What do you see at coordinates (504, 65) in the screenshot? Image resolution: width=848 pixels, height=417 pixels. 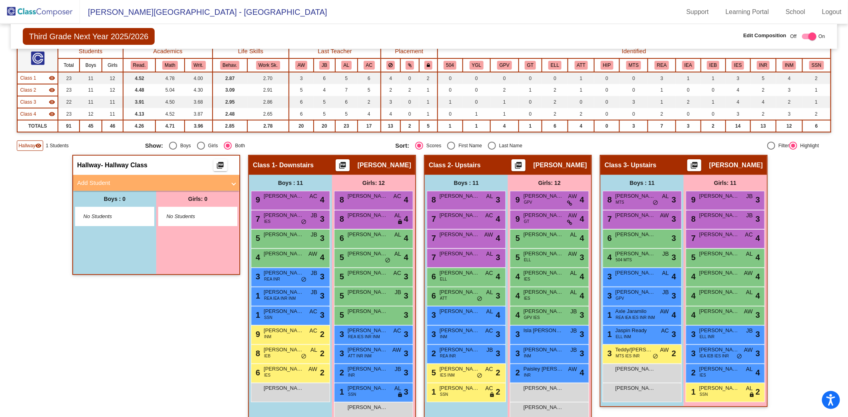 I see `button: GPV` at bounding box center [504, 65].